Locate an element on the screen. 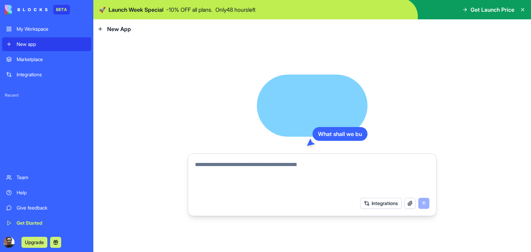  div: BETA is located at coordinates (61, 10).